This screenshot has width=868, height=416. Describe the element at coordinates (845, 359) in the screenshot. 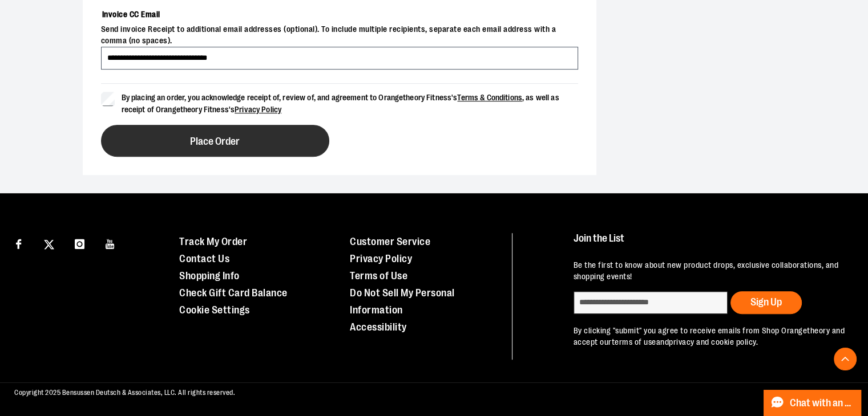

I see `button: Back To Top` at that location.